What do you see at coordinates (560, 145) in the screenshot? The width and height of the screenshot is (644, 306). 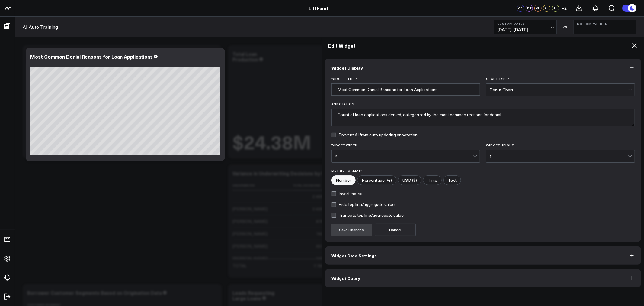 I see `label: Widget Height` at bounding box center [560, 145].